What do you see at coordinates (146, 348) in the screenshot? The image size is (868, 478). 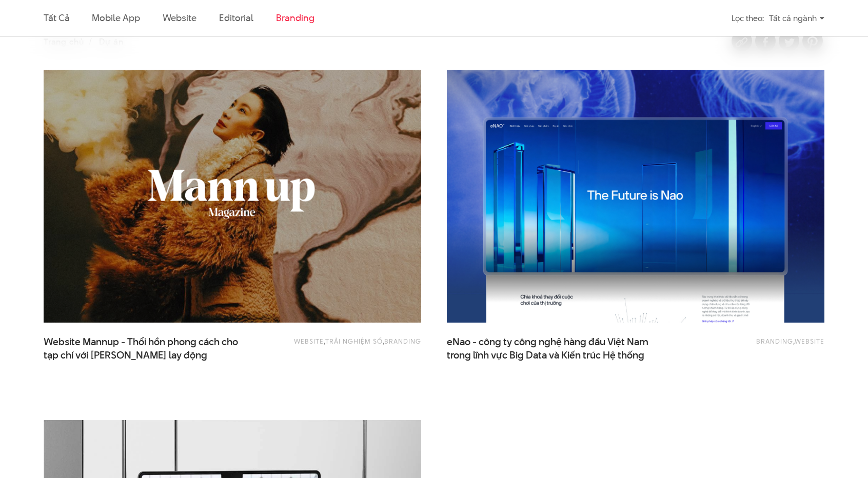 I see `span: Website Mannup - Thổi hồn phong cách cho` at bounding box center [146, 348].